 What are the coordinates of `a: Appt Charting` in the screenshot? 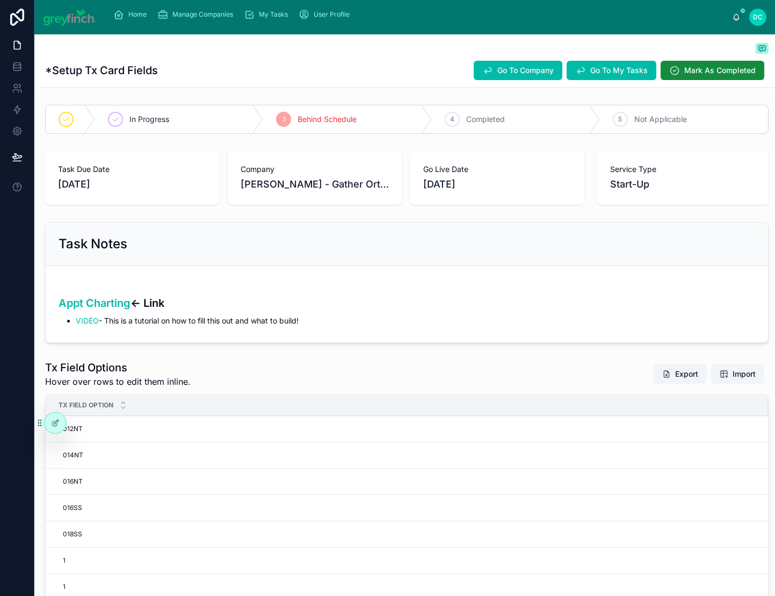 It's located at (95, 303).